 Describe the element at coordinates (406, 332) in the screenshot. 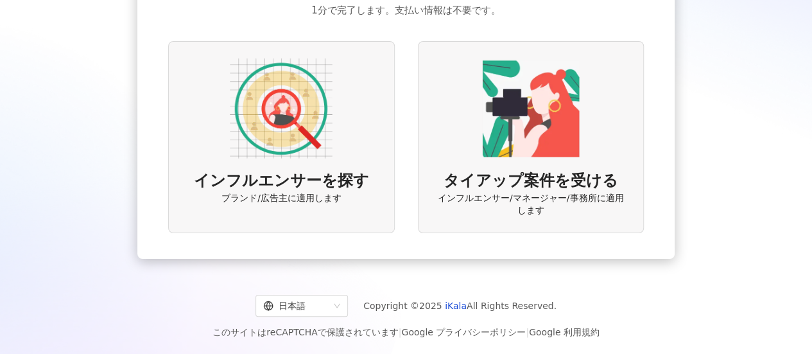

I see `span: このサイトはreCAPTCHAで保護されています` at that location.